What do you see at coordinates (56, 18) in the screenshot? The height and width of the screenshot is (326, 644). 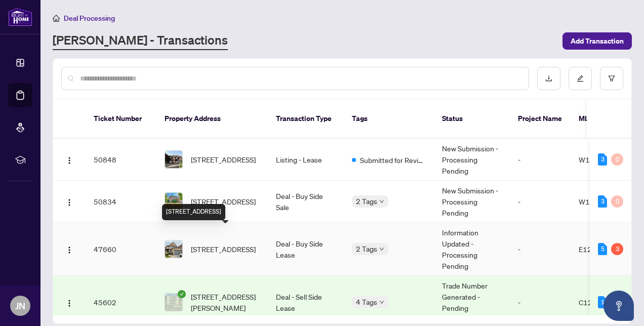 I see `span: home` at bounding box center [56, 18].